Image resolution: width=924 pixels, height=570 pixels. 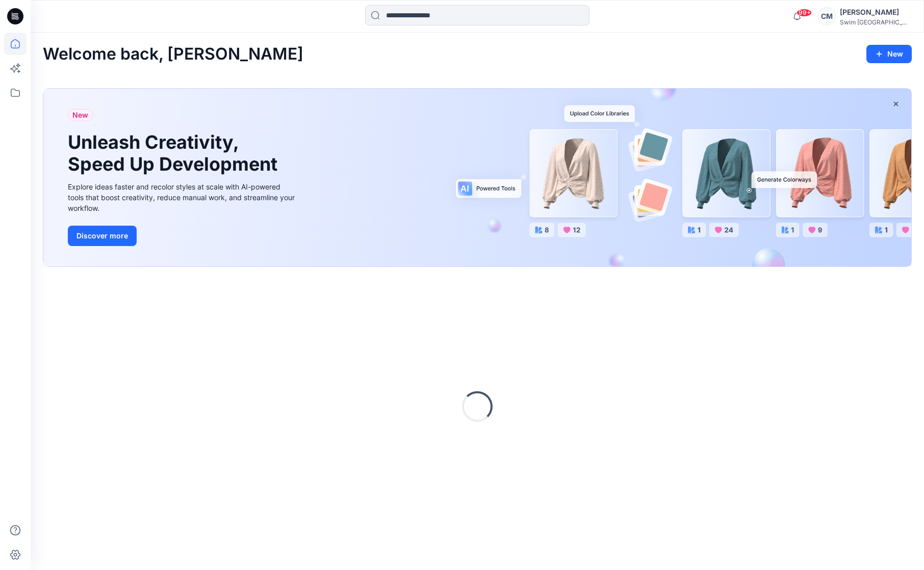 I want to click on div: Explore ideas faster and recolor styles at scale with AI-powered tools that boost creativity, red..., so click(x=183, y=197).